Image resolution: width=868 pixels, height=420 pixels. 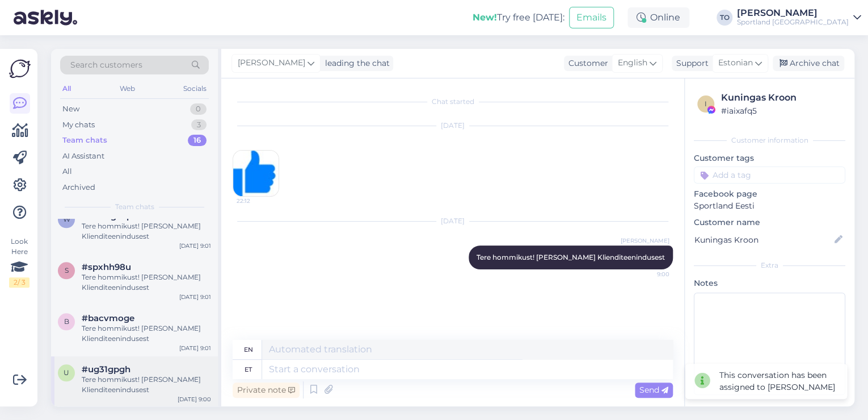 What do you see at coordinates (736, 63) in the screenshot?
I see `span: Estonian` at bounding box center [736, 63].